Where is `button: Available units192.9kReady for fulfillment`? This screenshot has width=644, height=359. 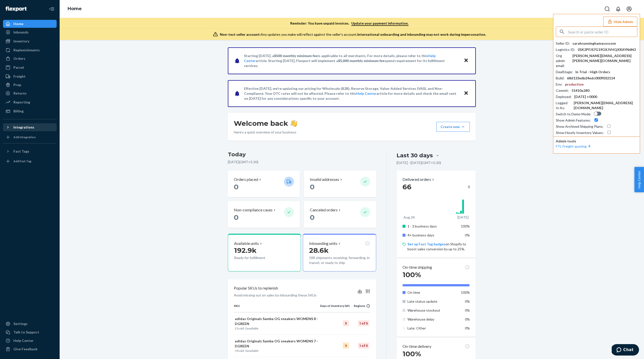
button: Available units192.9kReady for fulfillment is located at coordinates (264, 253).